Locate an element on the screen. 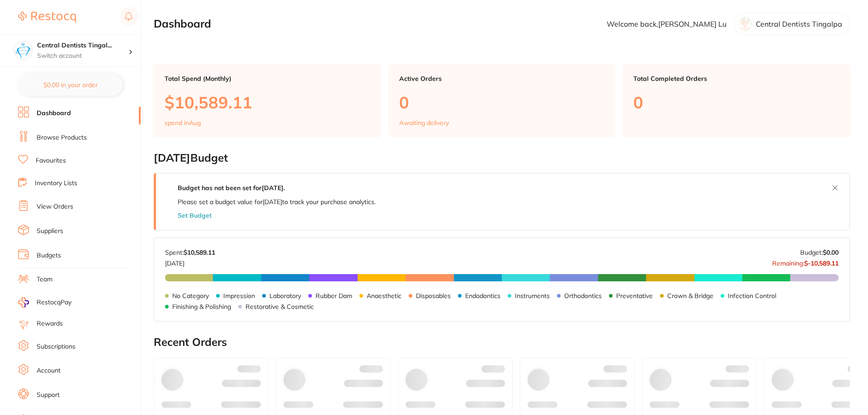 The width and height of the screenshot is (868, 415). p: Rubber Dam is located at coordinates (334, 296).